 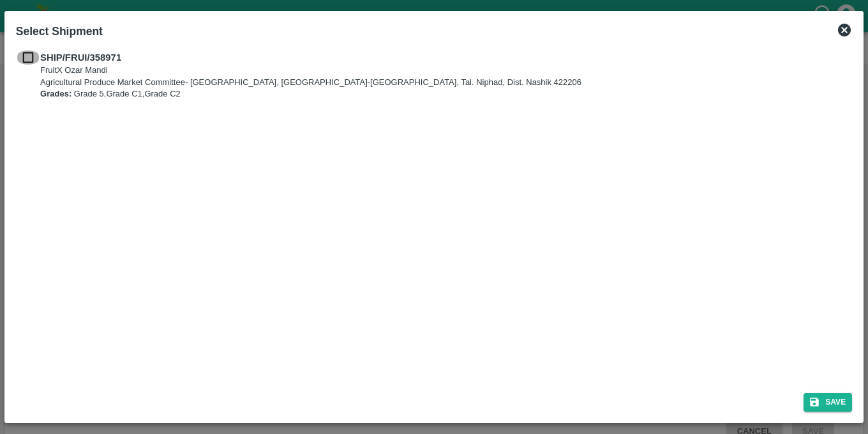 What do you see at coordinates (311, 94) in the screenshot?
I see `p: Grade 5,Grade C1,Grade C2` at bounding box center [311, 94].